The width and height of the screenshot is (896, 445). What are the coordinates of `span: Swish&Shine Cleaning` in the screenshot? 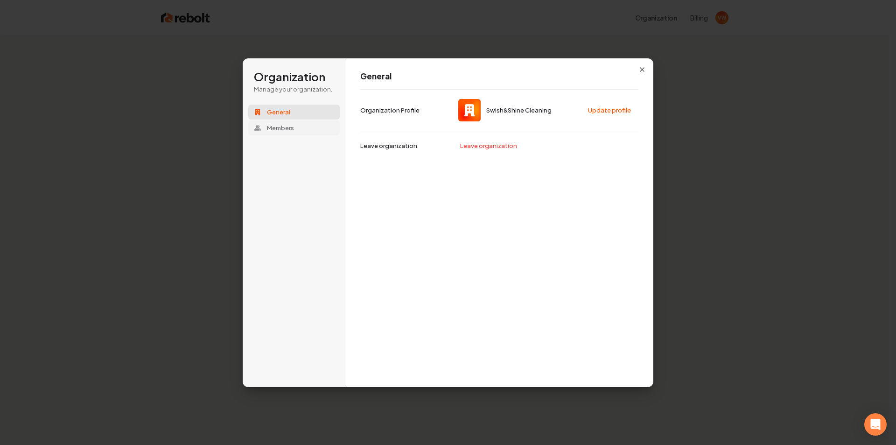 It's located at (519, 110).